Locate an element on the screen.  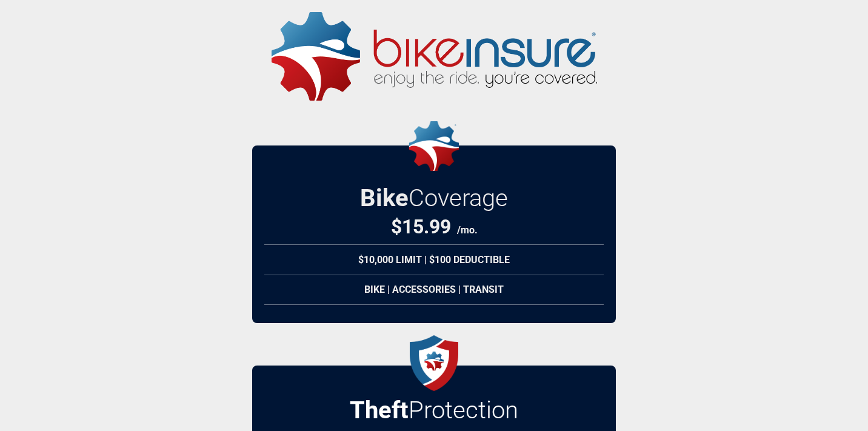
div: $ 15.99 is located at coordinates (434, 227).